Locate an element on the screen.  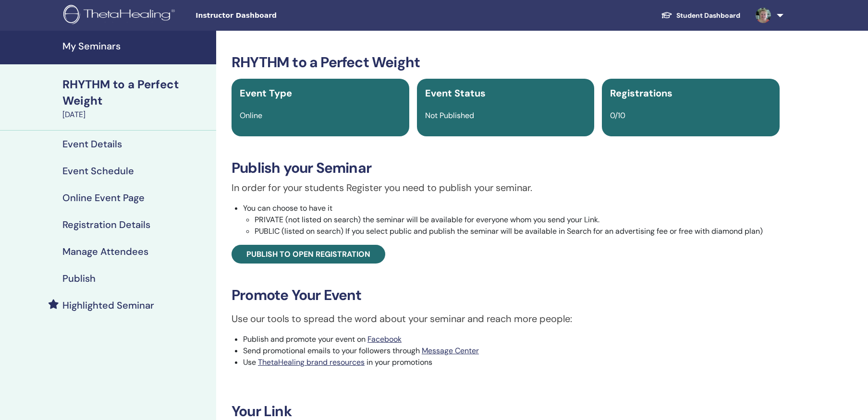
p: In order for your students Register you need to publish your seminar. is located at coordinates (505, 188).